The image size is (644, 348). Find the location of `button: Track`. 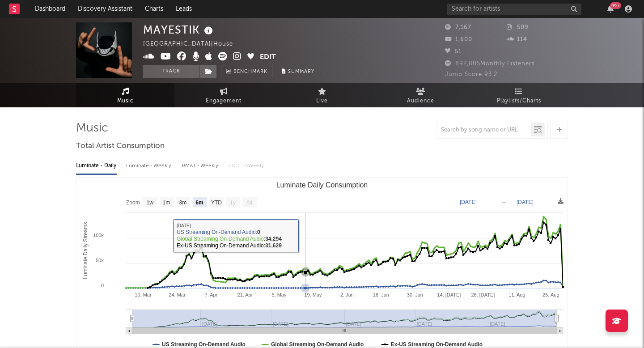

button: Track is located at coordinates (171, 72).